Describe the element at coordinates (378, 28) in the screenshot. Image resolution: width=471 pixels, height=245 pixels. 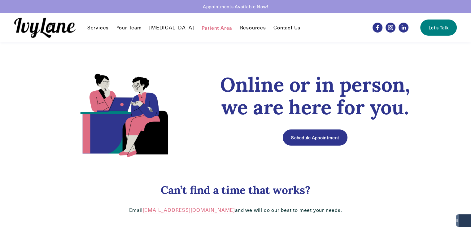
I see `a: Facebook` at that location.